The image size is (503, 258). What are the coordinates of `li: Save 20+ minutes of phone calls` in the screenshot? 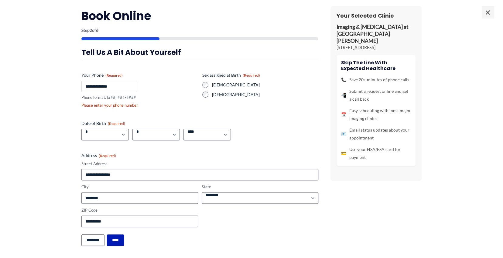 It's located at (376, 80).